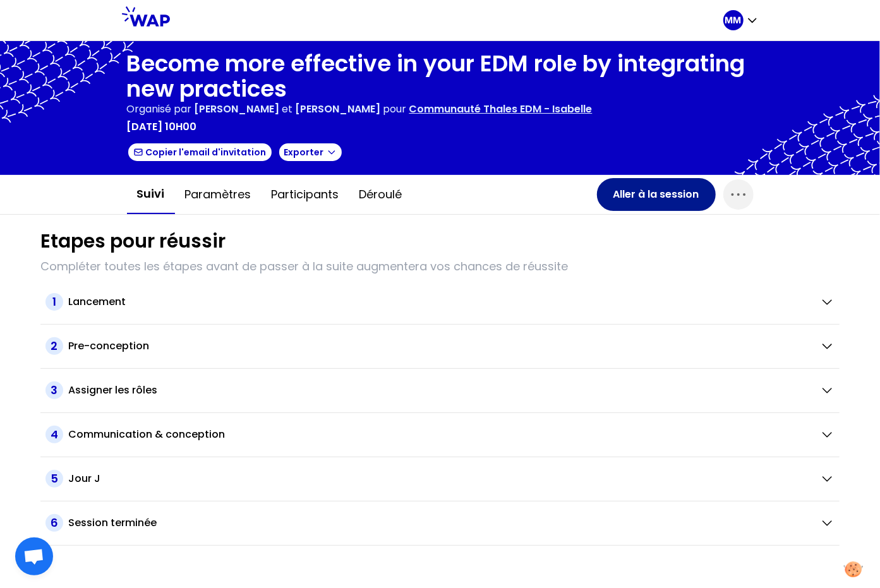 This screenshot has width=880, height=588. I want to click on button: 3Assigner les rôles, so click(439, 391).